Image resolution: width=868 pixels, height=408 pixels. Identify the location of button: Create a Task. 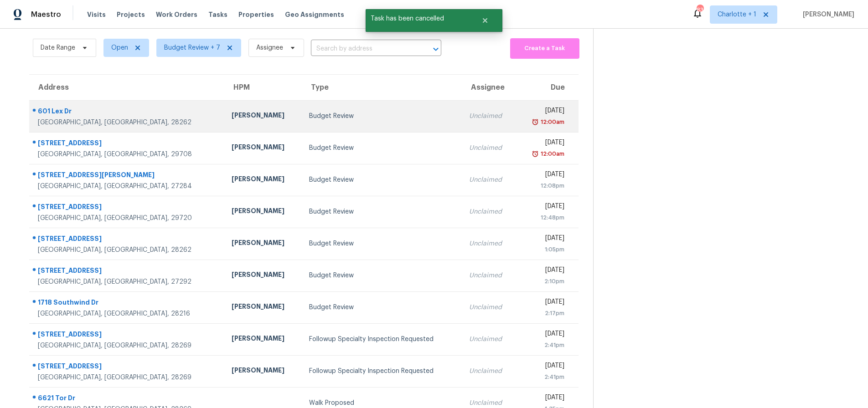
(545, 48).